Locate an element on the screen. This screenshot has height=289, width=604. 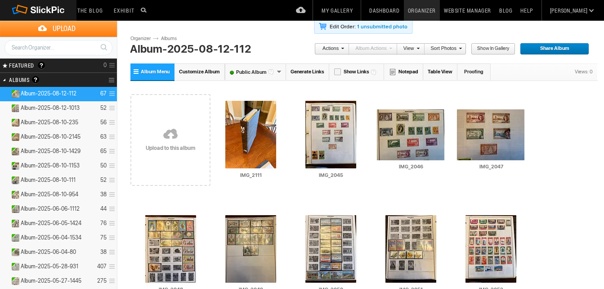
input: Search Organizer... is located at coordinates (58, 48).